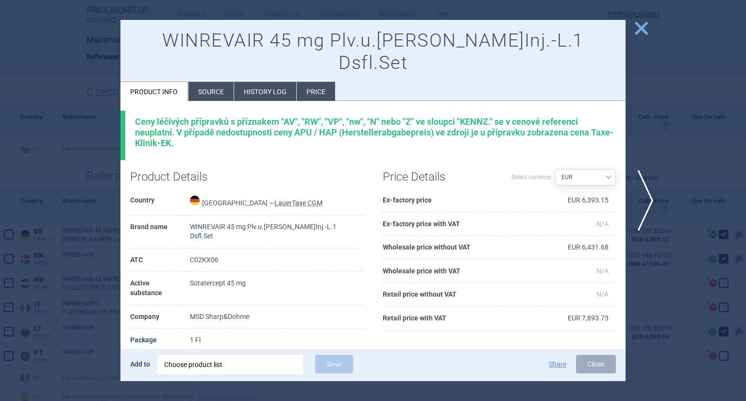 The width and height of the screenshot is (746, 401). Describe the element at coordinates (441, 177) in the screenshot. I see `h1: Price Details` at that location.